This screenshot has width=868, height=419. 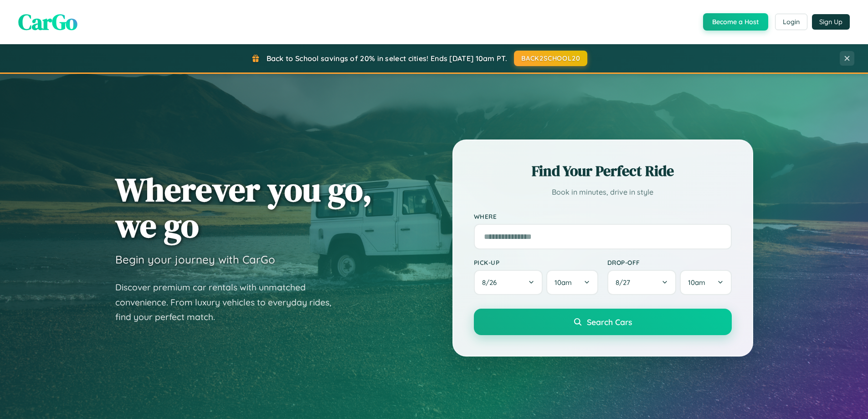 I want to click on span: Search Cars, so click(x=609, y=322).